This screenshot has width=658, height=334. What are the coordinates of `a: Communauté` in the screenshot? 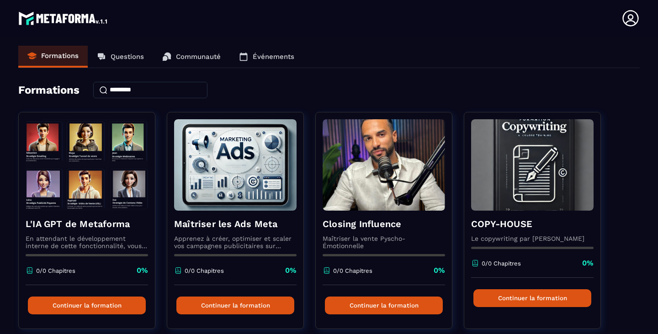 It's located at (192, 57).